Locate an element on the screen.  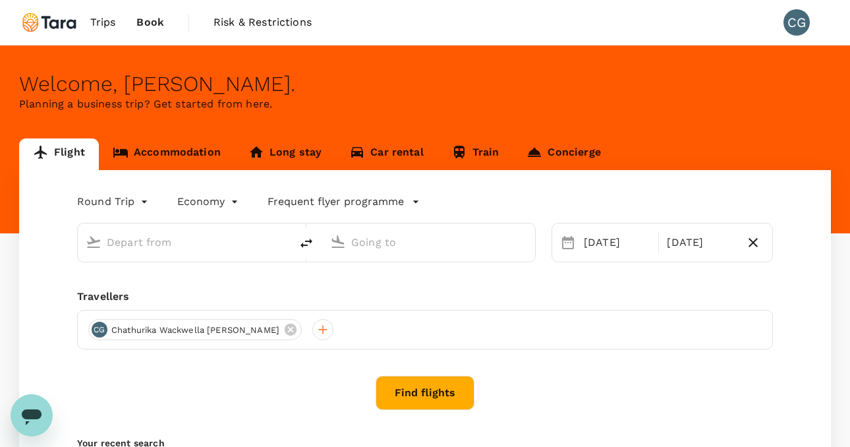
a: Flight is located at coordinates (59, 154).